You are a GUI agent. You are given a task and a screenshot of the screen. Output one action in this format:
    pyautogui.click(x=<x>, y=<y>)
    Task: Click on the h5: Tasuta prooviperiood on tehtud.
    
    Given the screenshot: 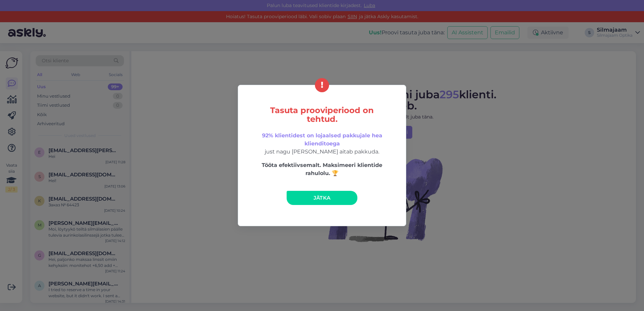 What is the action you would take?
    pyautogui.click(x=322, y=115)
    